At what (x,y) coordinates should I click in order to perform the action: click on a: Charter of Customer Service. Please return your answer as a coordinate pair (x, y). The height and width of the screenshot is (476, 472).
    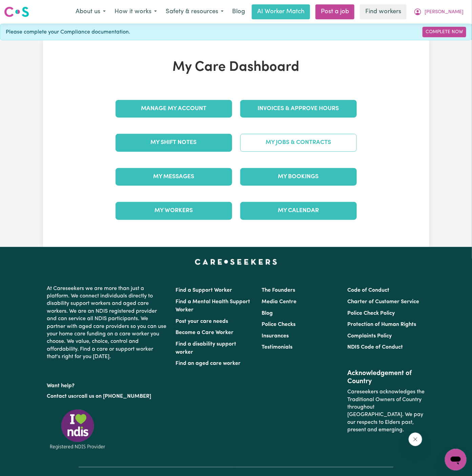
    Looking at the image, I should click on (383, 302).